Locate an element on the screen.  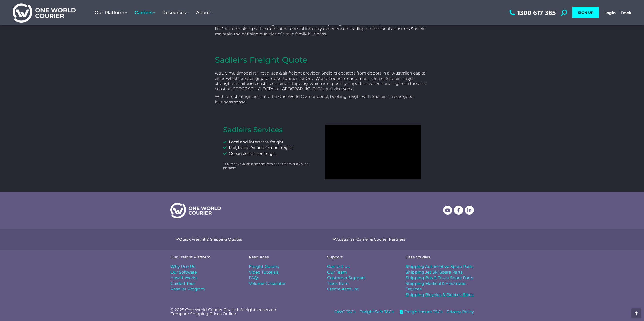
span: Our Software is located at coordinates (183, 272).